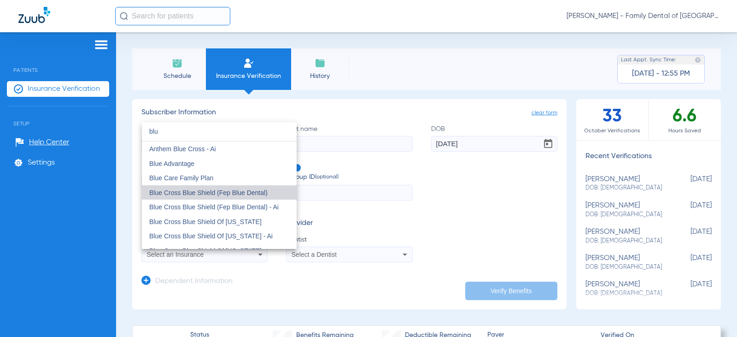 This screenshot has height=337, width=737. What do you see at coordinates (181, 178) in the screenshot?
I see `span: Blue Care Family Plan` at bounding box center [181, 178].